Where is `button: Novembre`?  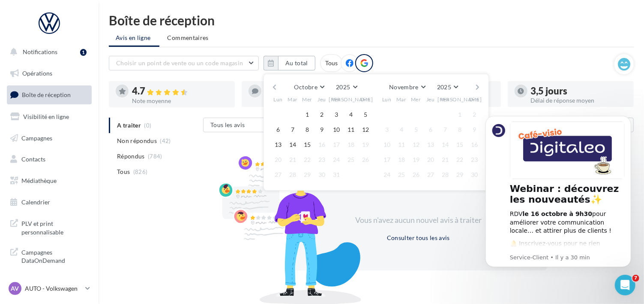 button: Novembre is located at coordinates (407, 87).